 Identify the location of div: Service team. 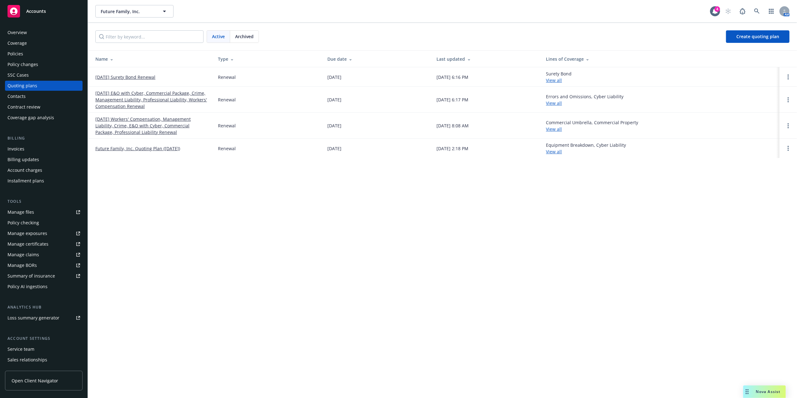
(21, 349).